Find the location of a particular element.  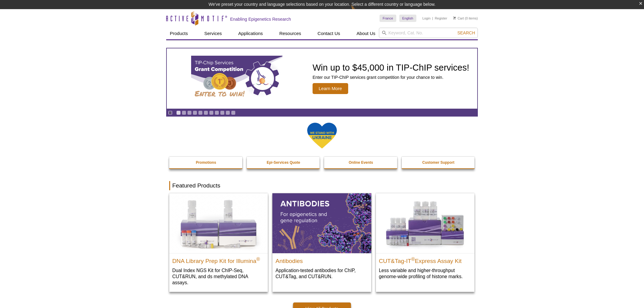

li: (0 items) is located at coordinates (465, 18).